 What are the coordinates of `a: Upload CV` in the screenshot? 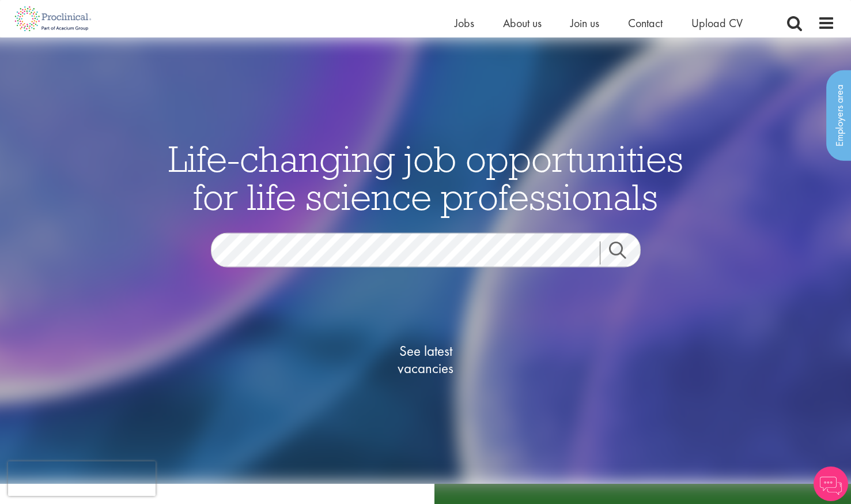 It's located at (717, 23).